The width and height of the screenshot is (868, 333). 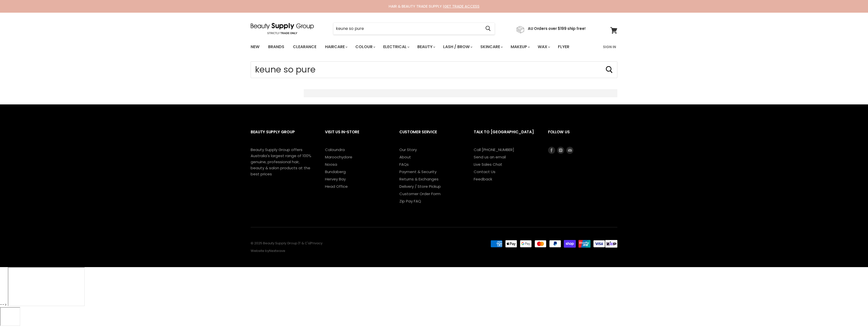 What do you see at coordinates (304, 242) in the screenshot?
I see `a: T & C's` at bounding box center [304, 242].